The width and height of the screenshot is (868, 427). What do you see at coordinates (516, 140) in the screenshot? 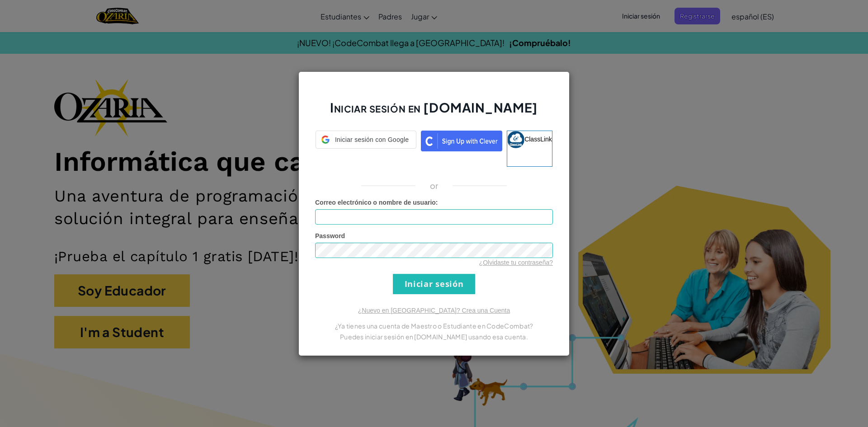
I see `img: classlink-logo-small.png` at bounding box center [516, 140].